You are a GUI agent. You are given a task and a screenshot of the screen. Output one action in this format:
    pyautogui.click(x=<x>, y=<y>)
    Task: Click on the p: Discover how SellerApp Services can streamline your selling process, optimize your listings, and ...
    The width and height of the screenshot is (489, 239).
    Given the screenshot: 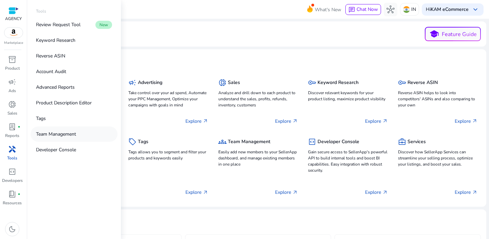 What is the action you would take?
    pyautogui.click(x=438, y=158)
    